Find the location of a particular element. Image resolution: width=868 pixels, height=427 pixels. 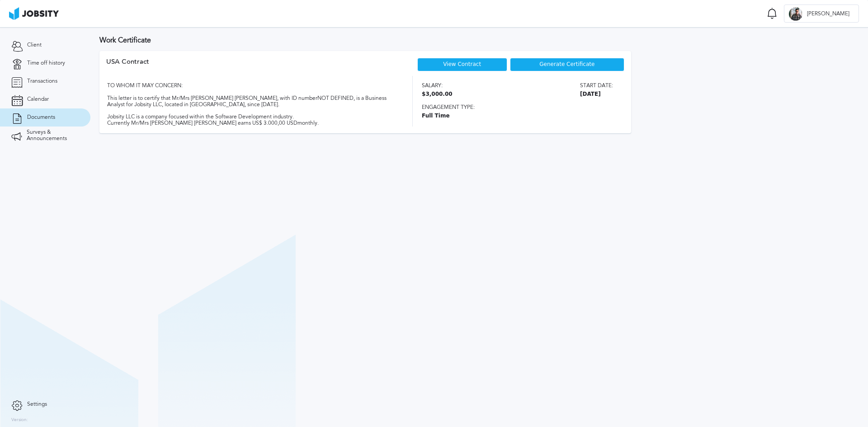

span: Documents is located at coordinates (41, 117).